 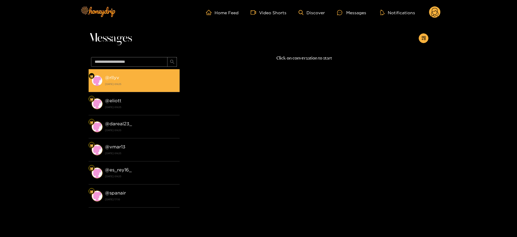 What do you see at coordinates (172, 62) in the screenshot?
I see `button: search` at bounding box center [172, 62].